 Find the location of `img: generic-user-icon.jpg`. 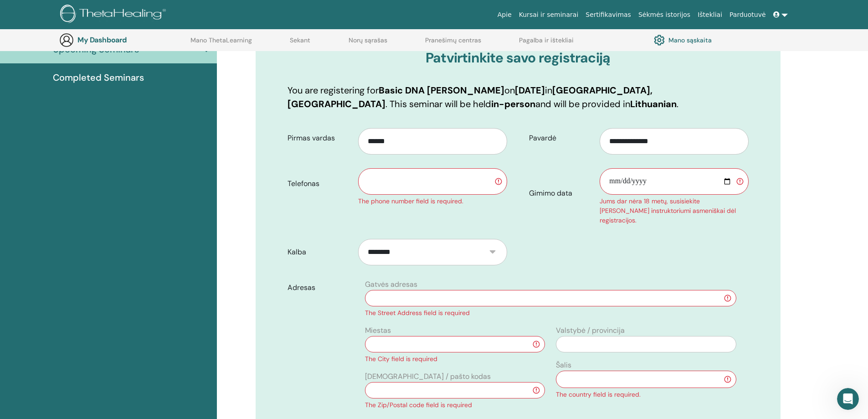

img: generic-user-icon.jpg is located at coordinates (67, 40).